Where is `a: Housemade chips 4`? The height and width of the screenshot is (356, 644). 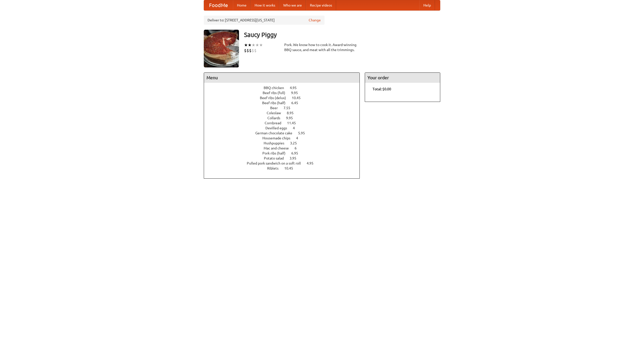
a: Housemade chips 4 is located at coordinates (285, 138).